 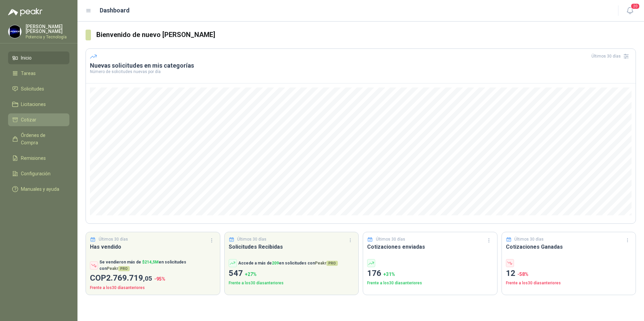 What do you see at coordinates (361, 71) in the screenshot?
I see `p: Número de solicitudes nuevas por día` at bounding box center [361, 71].